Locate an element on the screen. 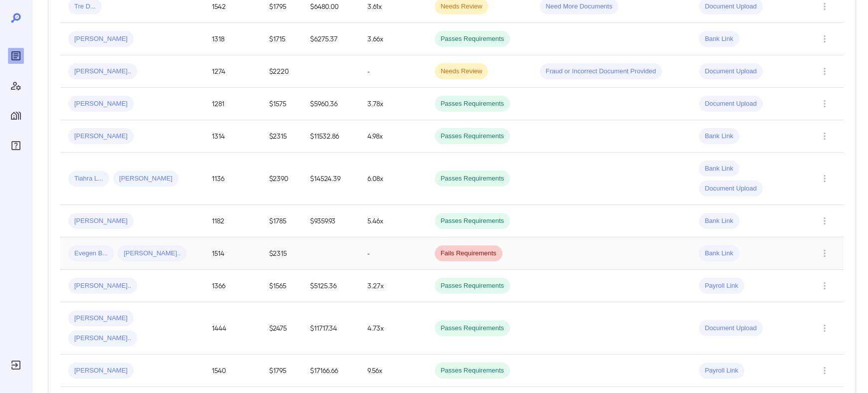 This screenshot has width=868, height=393. div: FAQ is located at coordinates (16, 145).